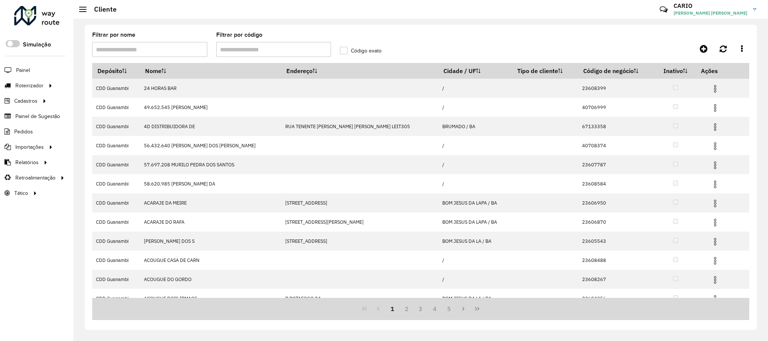 The height and width of the screenshot is (341, 768). What do you see at coordinates (617, 88) in the screenshot?
I see `td: 23608399` at bounding box center [617, 88].